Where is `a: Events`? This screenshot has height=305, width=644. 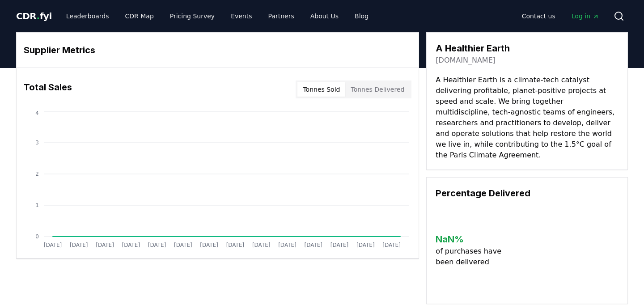 a: Events is located at coordinates (241, 16).